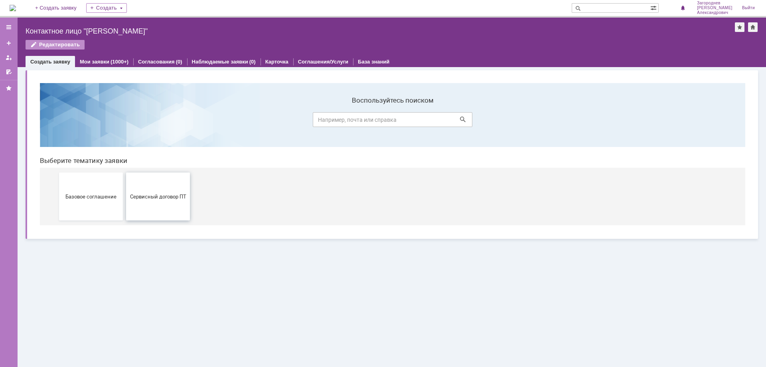  I want to click on a: Наблюдаемые заявки, so click(220, 61).